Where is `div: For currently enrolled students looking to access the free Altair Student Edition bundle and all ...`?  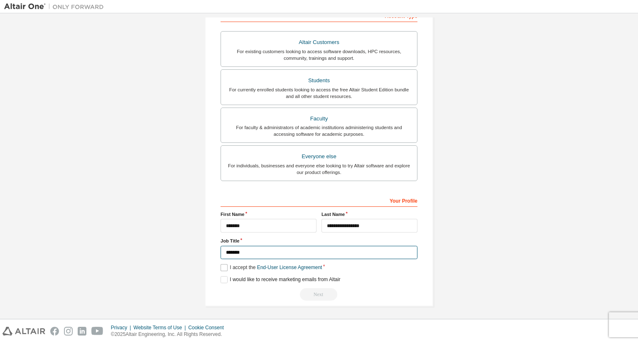 div: For currently enrolled students looking to access the free Altair Student Edition bundle and all ... is located at coordinates (319, 93).